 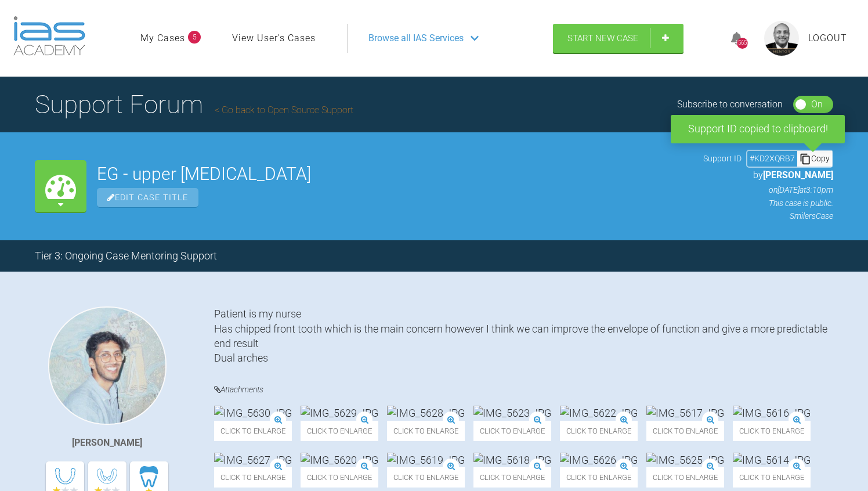 I want to click on img: logo-light.3e3ef733.png, so click(x=49, y=36).